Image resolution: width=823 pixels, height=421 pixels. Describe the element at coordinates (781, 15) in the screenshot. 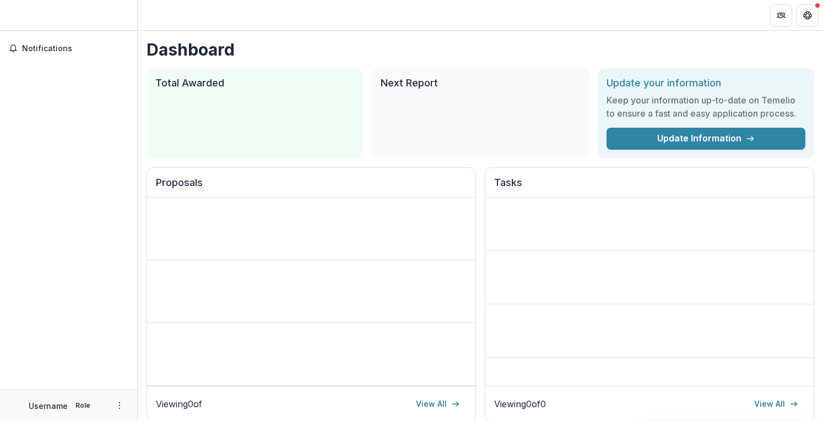

I see `button: Partners` at that location.